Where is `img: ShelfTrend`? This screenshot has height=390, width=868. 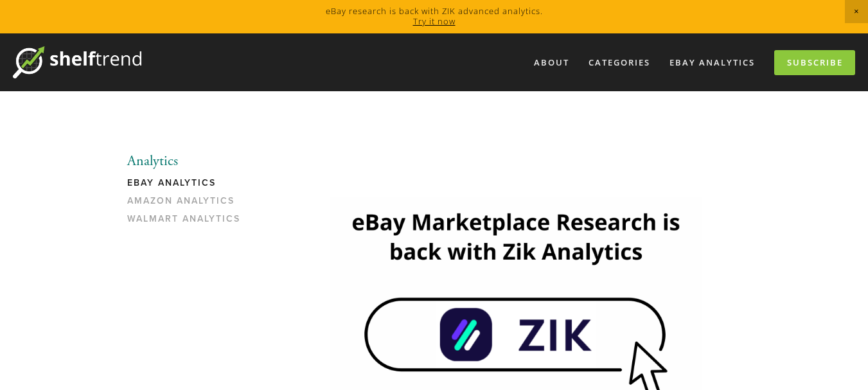
img: ShelfTrend is located at coordinates (77, 63).